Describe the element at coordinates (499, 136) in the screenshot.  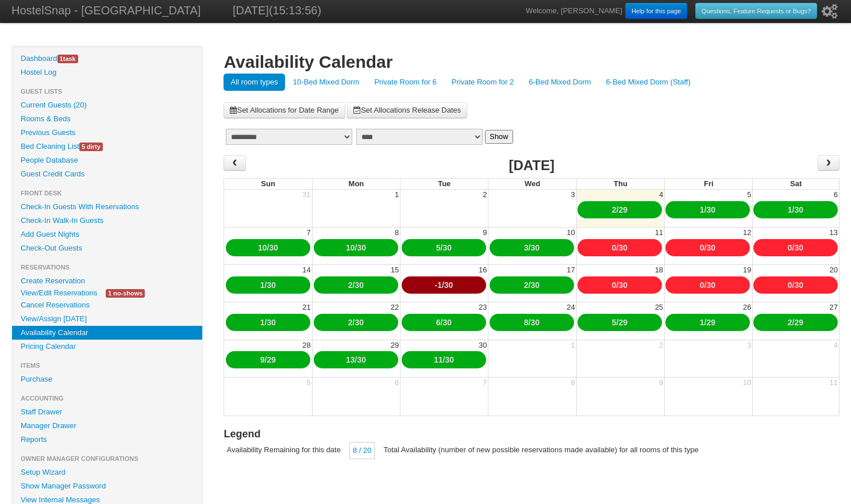
I see `button: Show` at that location.